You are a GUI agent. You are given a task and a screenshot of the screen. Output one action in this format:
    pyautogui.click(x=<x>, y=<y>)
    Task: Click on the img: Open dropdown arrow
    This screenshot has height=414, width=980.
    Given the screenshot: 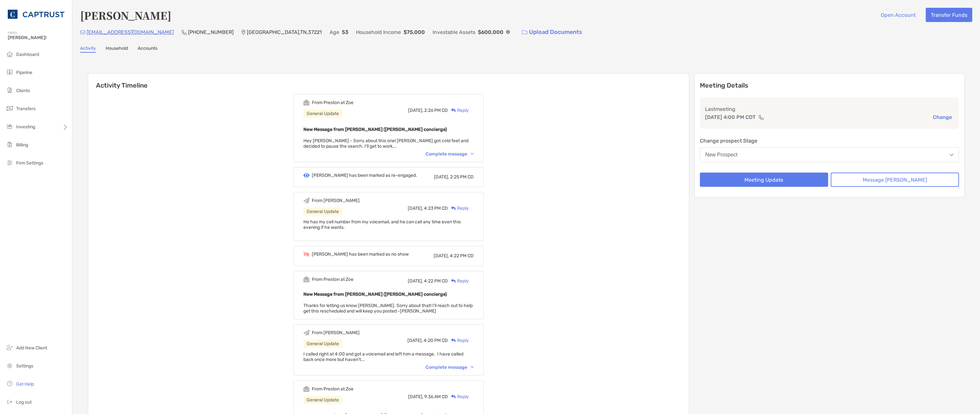 What is the action you would take?
    pyautogui.click(x=952, y=155)
    